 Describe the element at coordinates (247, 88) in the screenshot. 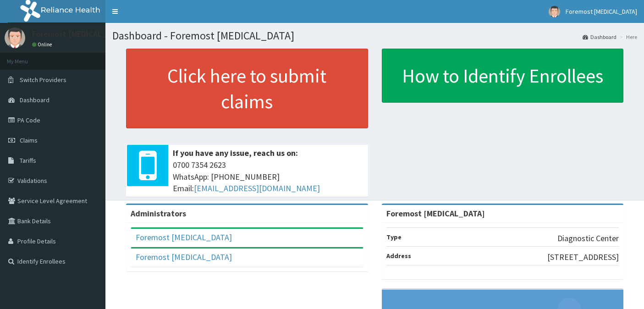

I see `a: Click here to submit claims` at that location.